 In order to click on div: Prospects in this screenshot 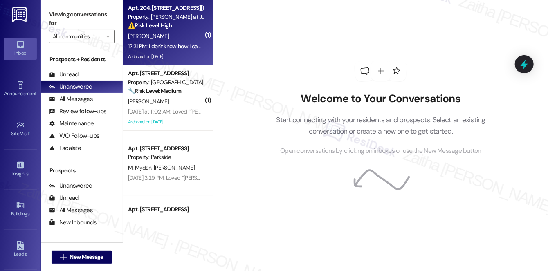, I will do `click(82, 170)`.